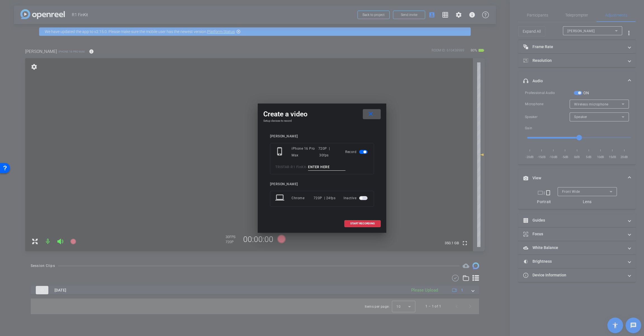  I want to click on h4: Setup devices to record, so click(322, 121).